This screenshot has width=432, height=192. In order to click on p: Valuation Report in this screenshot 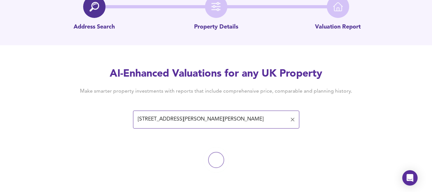, I will do `click(338, 27)`.